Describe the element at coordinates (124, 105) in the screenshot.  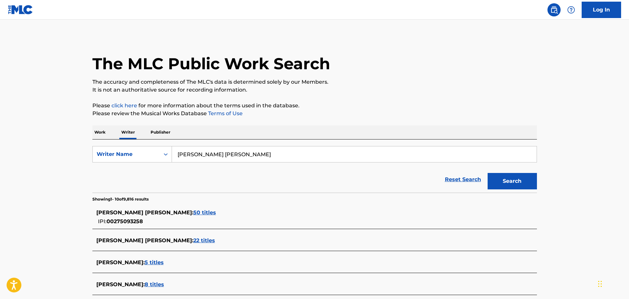
I see `a: click here` at that location.